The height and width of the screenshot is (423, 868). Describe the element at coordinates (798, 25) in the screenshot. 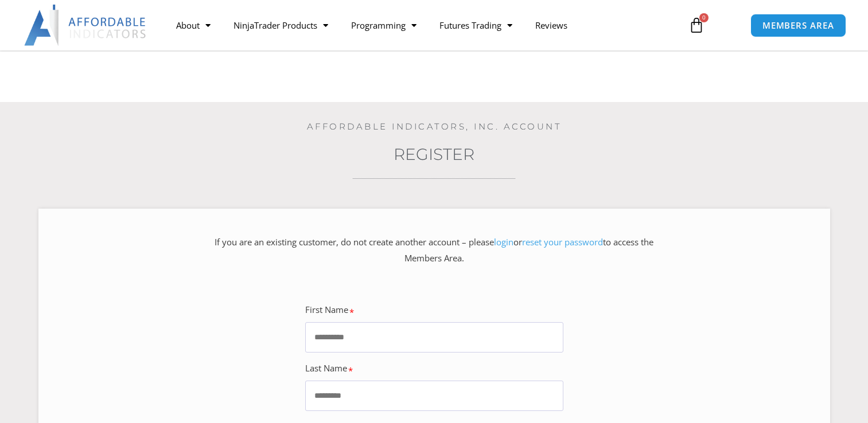

I see `a: MEMBERS AREA` at that location.